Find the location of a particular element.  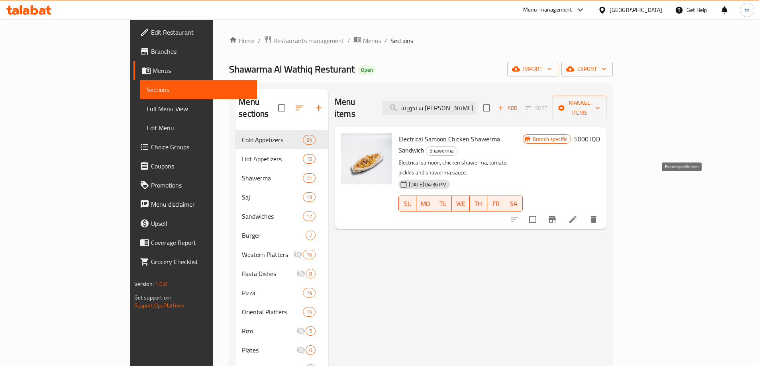

img: Electrical Samoon Chicken Shawerma Sandwich is located at coordinates (367, 159).